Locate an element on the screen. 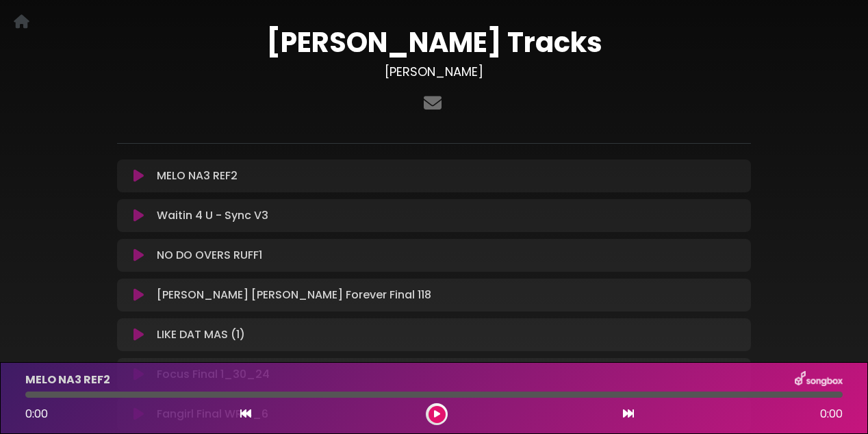 The image size is (868, 434). p: Waitin 4 U - Sync V3 is located at coordinates (212, 216).